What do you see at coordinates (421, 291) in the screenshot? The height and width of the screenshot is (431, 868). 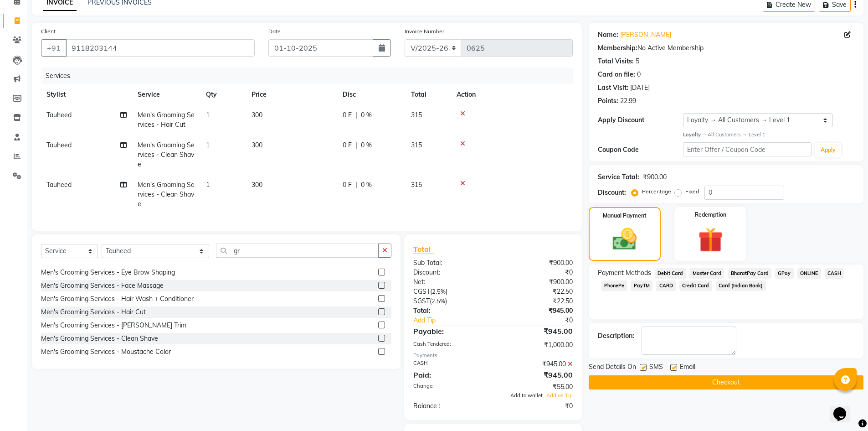 I see `span: CGST` at bounding box center [421, 291].